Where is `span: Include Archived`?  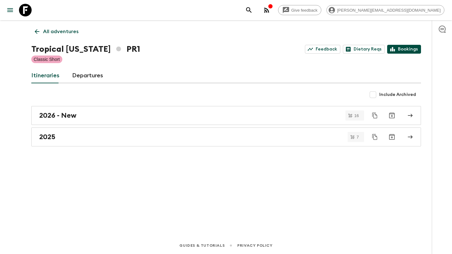
span: Include Archived is located at coordinates (397, 95).